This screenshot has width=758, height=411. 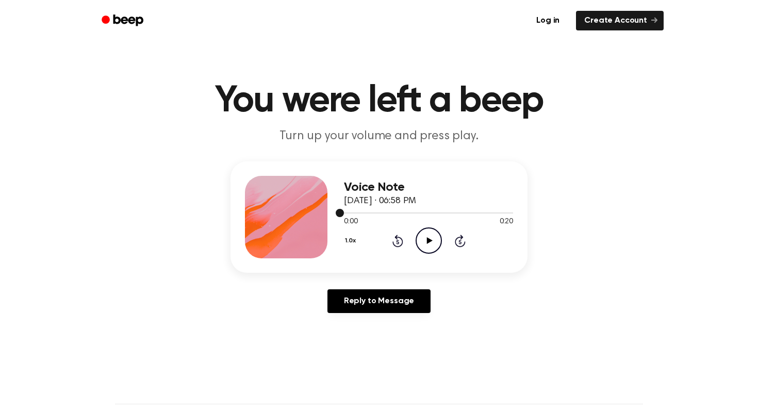 What do you see at coordinates (379, 301) in the screenshot?
I see `a: Reply to Message` at bounding box center [379, 301].